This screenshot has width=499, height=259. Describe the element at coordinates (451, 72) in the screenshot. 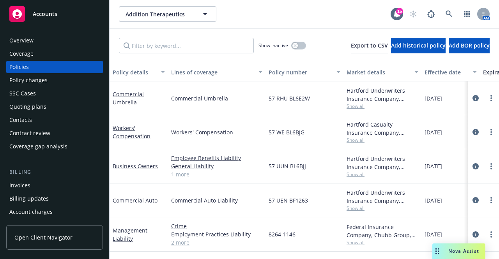

I see `button: Effective date` at that location.